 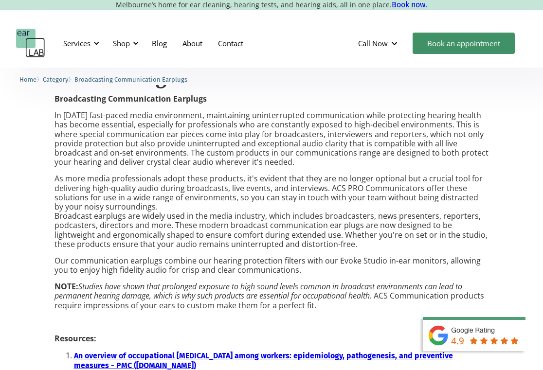 What do you see at coordinates (55, 79) in the screenshot?
I see `span: Category` at bounding box center [55, 79].